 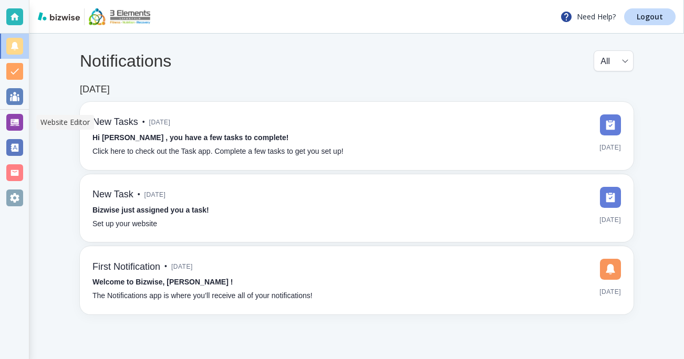 What do you see at coordinates (113, 195) in the screenshot?
I see `h6: New Task` at bounding box center [113, 195].